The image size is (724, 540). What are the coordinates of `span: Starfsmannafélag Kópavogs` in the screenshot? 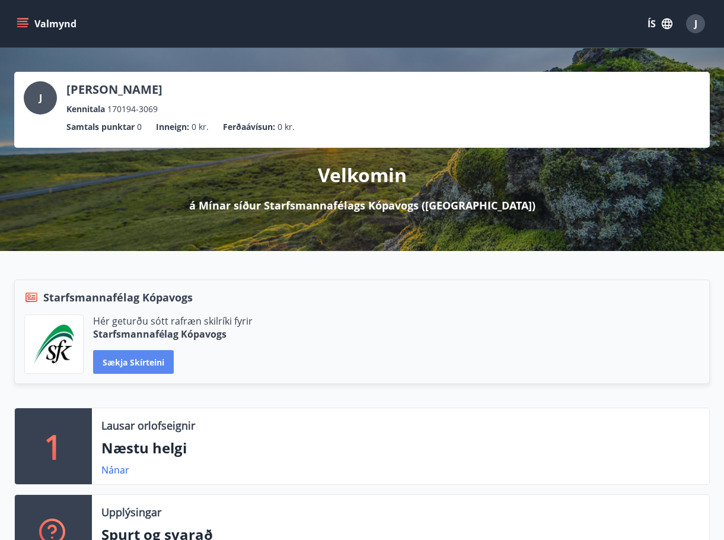 It's located at (118, 297).